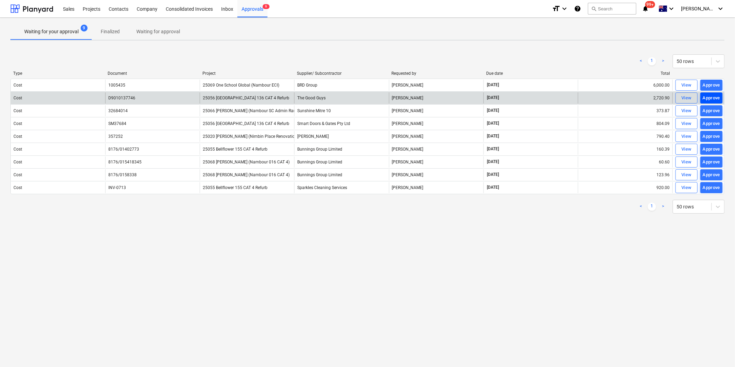  What do you see at coordinates (341, 73) in the screenshot?
I see `div: Supplier/ Subcontractor` at bounding box center [341, 73].